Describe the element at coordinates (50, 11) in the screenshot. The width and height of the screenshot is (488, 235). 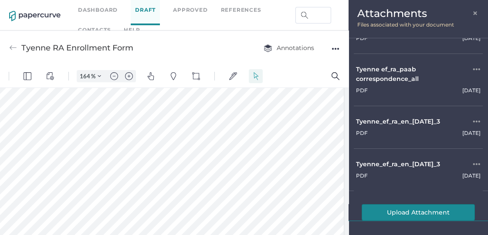
I see `img: default-viewcontrols.svg` at that location.